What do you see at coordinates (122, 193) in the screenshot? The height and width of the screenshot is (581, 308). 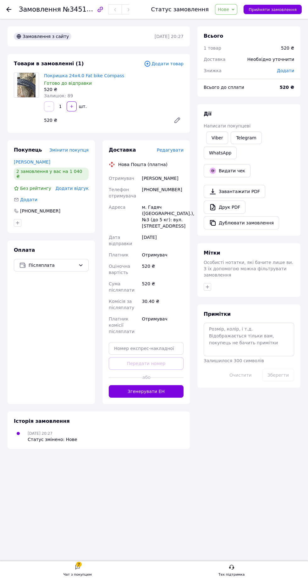 I see `span: Телефон отримувача` at bounding box center [122, 193].